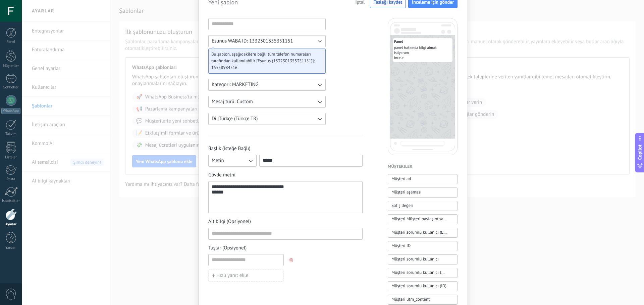  I want to click on button: Satış değeri, so click(423, 206).